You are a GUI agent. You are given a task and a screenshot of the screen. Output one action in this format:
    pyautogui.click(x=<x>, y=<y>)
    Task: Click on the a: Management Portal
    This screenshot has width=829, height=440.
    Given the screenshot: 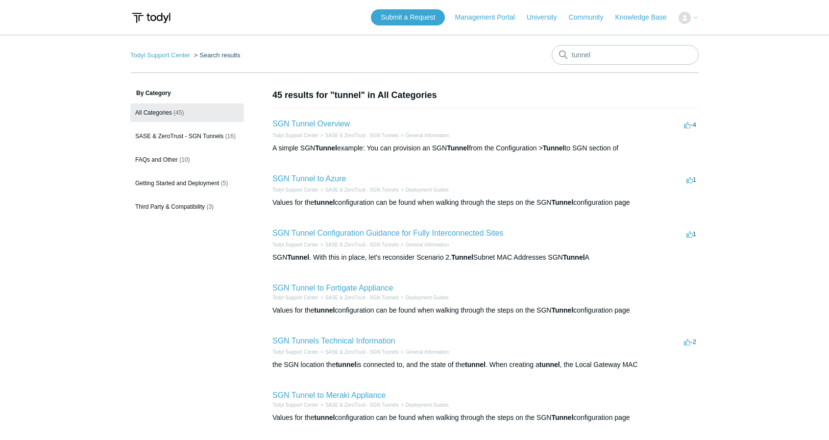 What is the action you would take?
    pyautogui.click(x=490, y=17)
    